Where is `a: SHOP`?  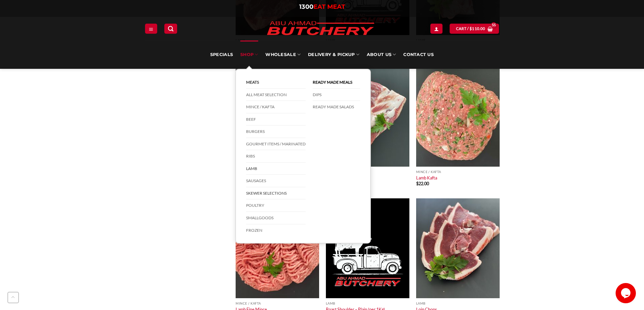 a: SHOP is located at coordinates (249, 55).